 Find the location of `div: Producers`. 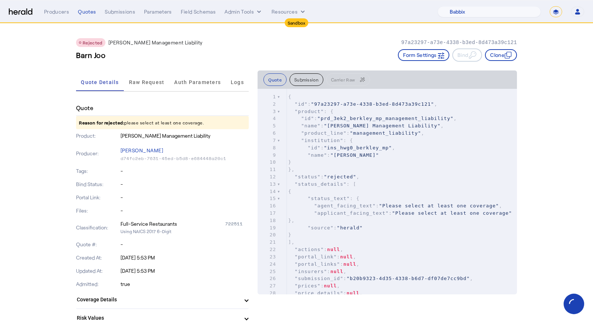

div: Producers is located at coordinates (57, 12).